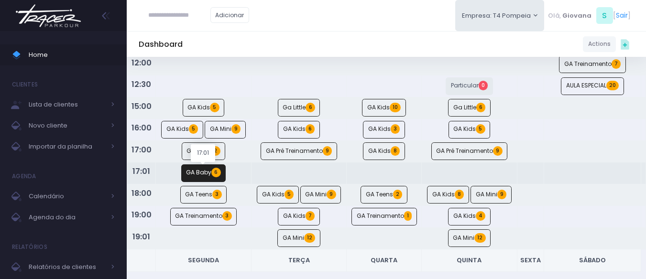 Image resolution: width=646 pixels, height=279 pixels. I want to click on a: Adicionar, so click(230, 15).